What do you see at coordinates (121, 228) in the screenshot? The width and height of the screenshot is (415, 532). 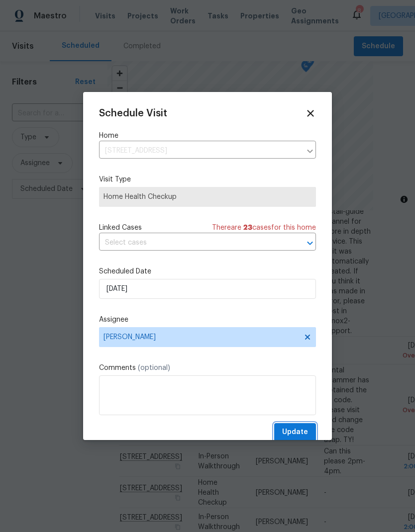 I see `span: Linked Cases` at bounding box center [121, 228].